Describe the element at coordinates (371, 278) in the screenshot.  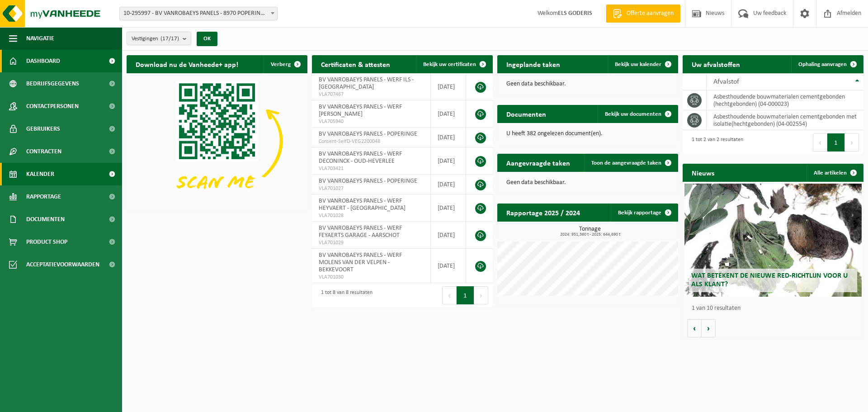
I see `span: VLA701030` at that location.